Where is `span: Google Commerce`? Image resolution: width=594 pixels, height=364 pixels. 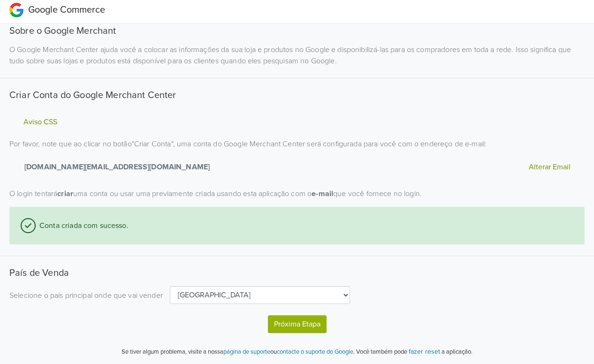 span: Google Commerce is located at coordinates (66, 10).